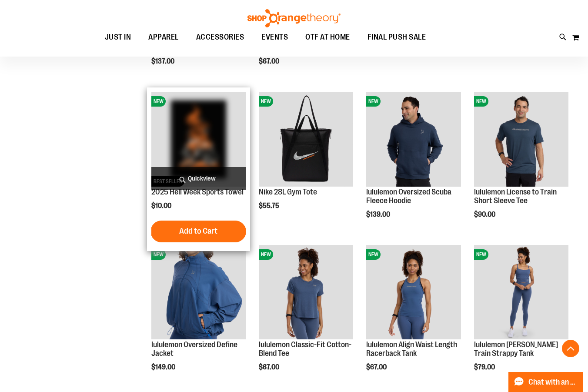  I want to click on a: 2025 Hell Week Sports Towel, so click(197, 192).